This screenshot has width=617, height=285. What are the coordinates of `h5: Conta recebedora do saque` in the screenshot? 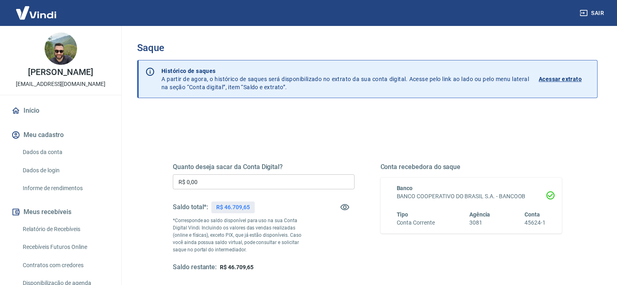 It's located at (471, 167).